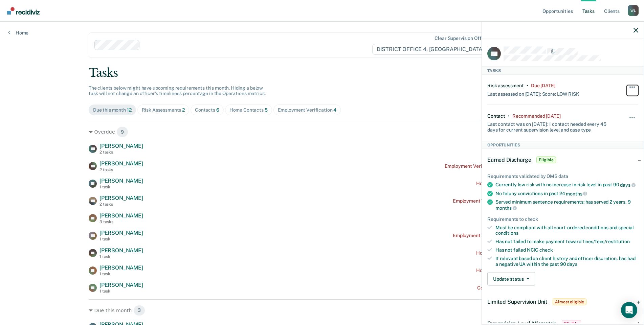 The width and height of the screenshot is (644, 325). What do you see at coordinates (543, 85) in the screenshot?
I see `div: Due 2 years ago` at bounding box center [543, 85].